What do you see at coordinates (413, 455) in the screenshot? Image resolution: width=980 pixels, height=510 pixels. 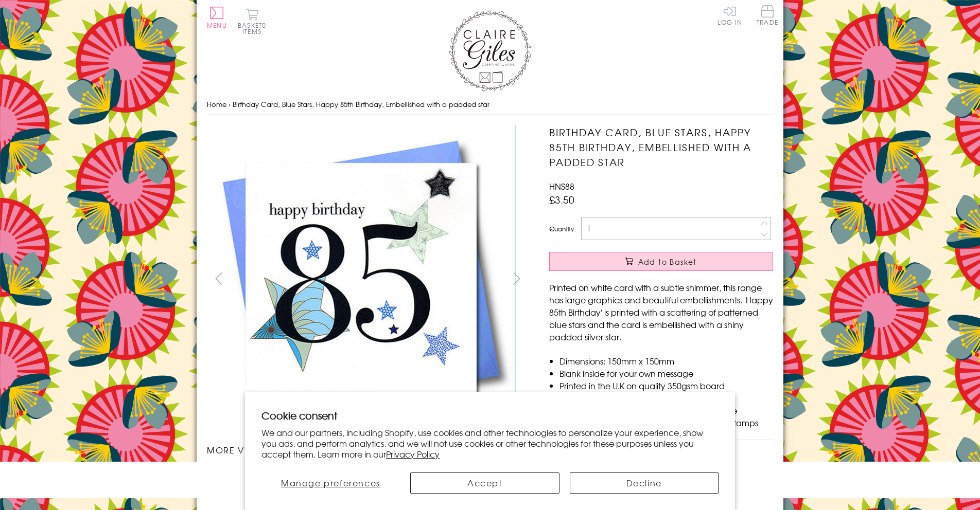 I see `a: Privacy Policy` at bounding box center [413, 455].